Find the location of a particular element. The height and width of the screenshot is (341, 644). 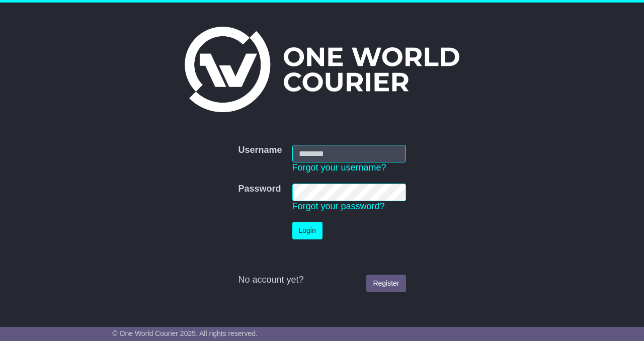

a: Register is located at coordinates (386, 283).